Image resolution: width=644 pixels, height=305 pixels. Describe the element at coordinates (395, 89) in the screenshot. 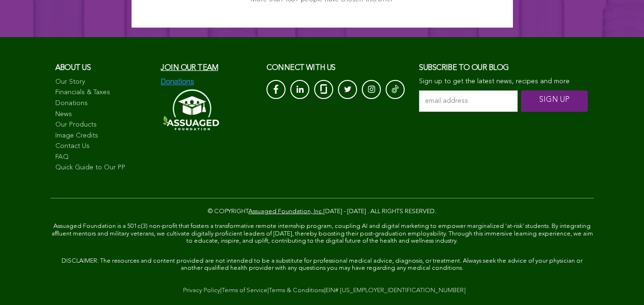

I see `img: Tik-Tok-Icon` at that location.